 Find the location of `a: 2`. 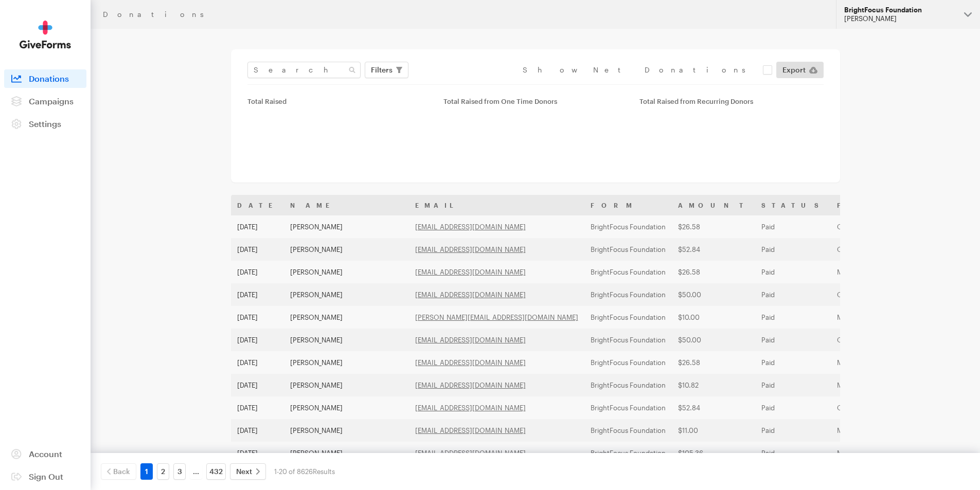

a: 2 is located at coordinates (163, 471).